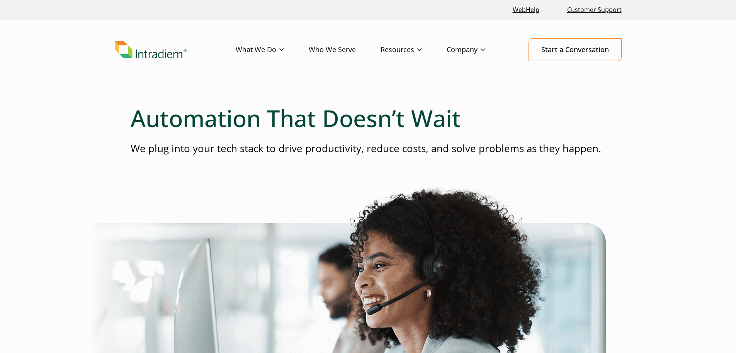 The image size is (736, 353). I want to click on h1: Automation That Doesn’t Wait, so click(368, 118).